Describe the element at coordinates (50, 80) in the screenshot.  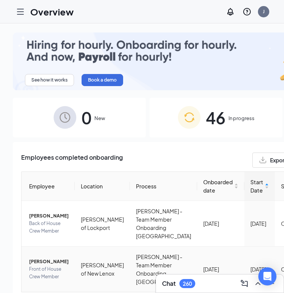
I see `button: See how it works` at that location.